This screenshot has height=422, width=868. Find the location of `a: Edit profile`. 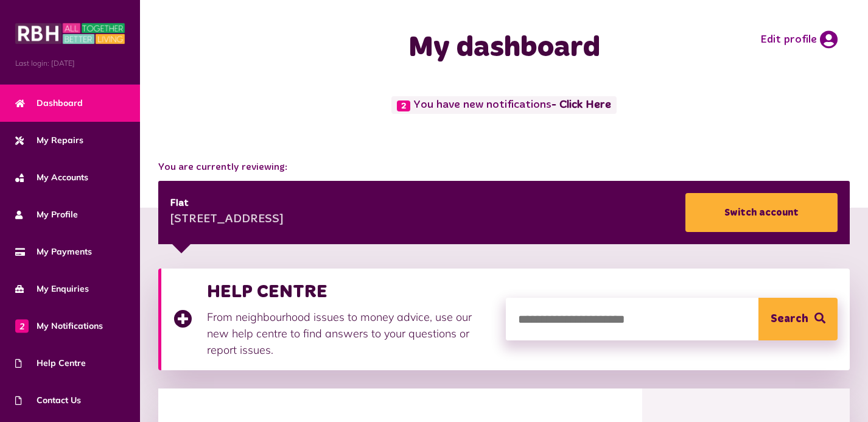

a: Edit profile is located at coordinates (798, 40).